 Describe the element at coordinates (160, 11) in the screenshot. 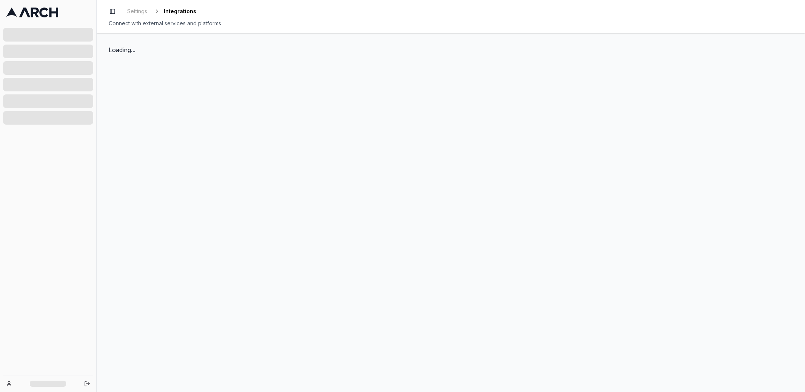

I see `nav: breadcrumb` at that location.